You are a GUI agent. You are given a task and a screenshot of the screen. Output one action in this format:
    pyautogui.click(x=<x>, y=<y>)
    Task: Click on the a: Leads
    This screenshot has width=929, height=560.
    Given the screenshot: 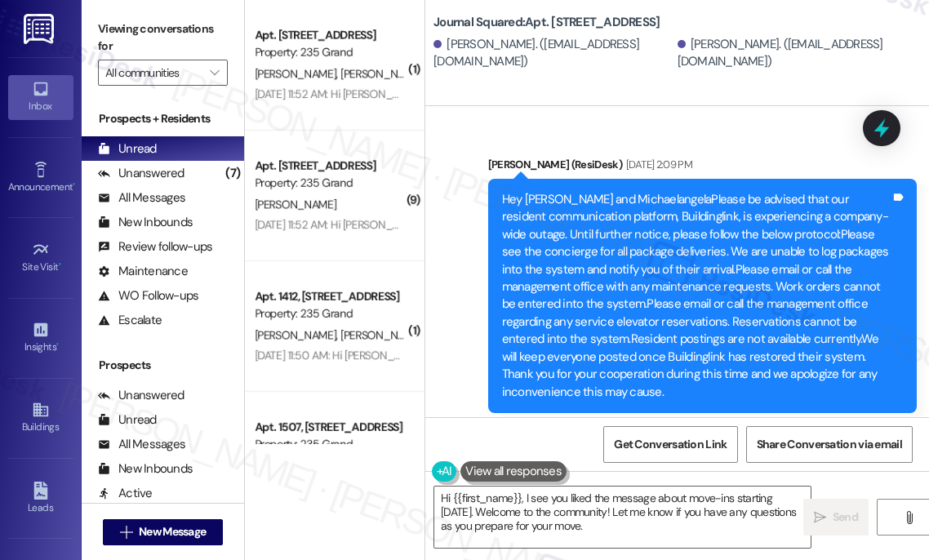 What is the action you would take?
    pyautogui.click(x=41, y=499)
    